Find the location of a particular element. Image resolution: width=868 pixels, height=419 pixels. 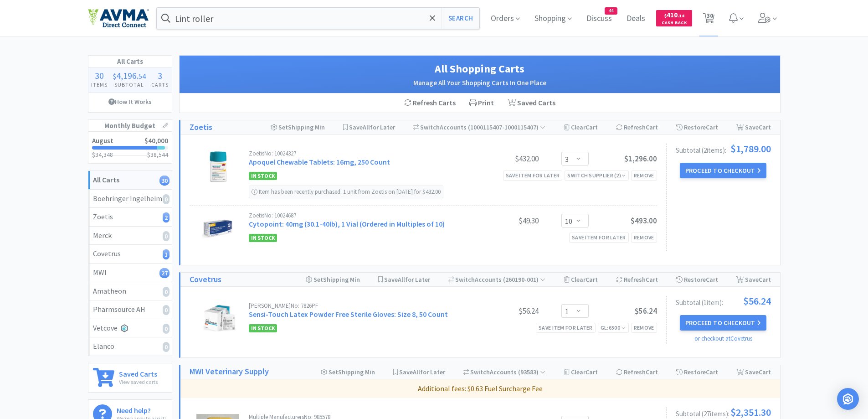

h2: Manage All Your Shopping Carts In One Place is located at coordinates (480, 83).